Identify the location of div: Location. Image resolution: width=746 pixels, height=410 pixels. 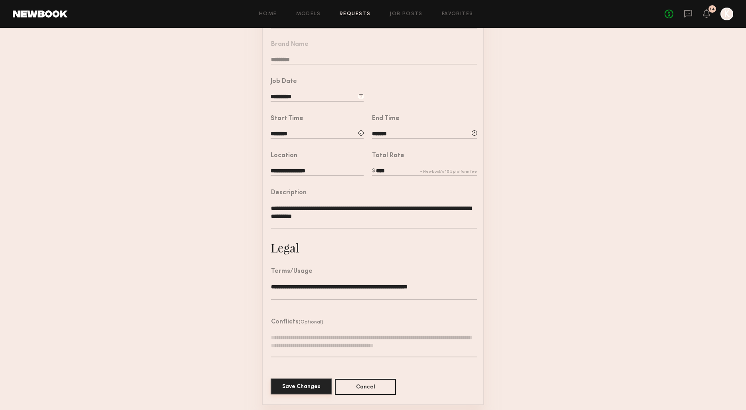
(284, 156).